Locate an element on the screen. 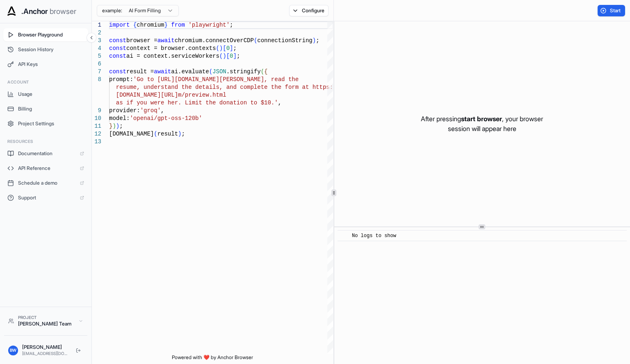 The width and height of the screenshot is (630, 364). div: 6 is located at coordinates (96, 64).